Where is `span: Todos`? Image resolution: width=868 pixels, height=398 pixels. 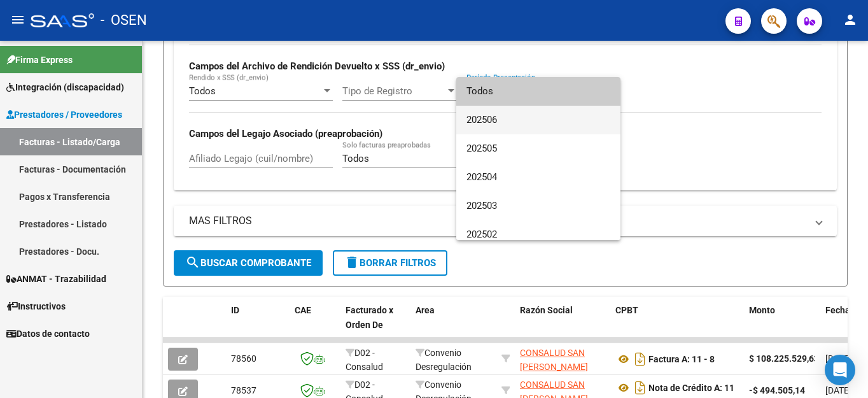
span: Todos is located at coordinates (539, 91).